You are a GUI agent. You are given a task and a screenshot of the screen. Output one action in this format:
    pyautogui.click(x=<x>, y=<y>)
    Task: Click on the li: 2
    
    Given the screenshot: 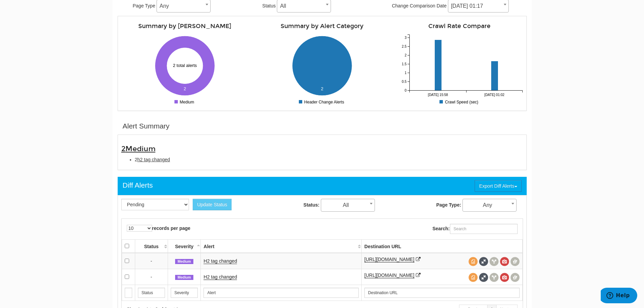 What is the action you would take?
    pyautogui.click(x=329, y=160)
    